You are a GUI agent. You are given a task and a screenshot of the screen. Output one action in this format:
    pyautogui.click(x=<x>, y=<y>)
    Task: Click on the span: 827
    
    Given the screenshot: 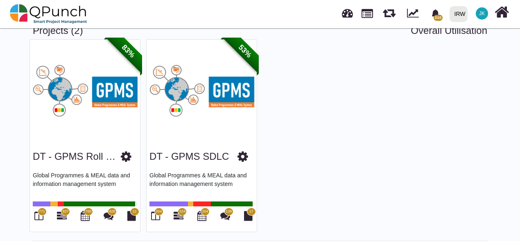 What is the action you would take?
    pyautogui.click(x=66, y=212)
    